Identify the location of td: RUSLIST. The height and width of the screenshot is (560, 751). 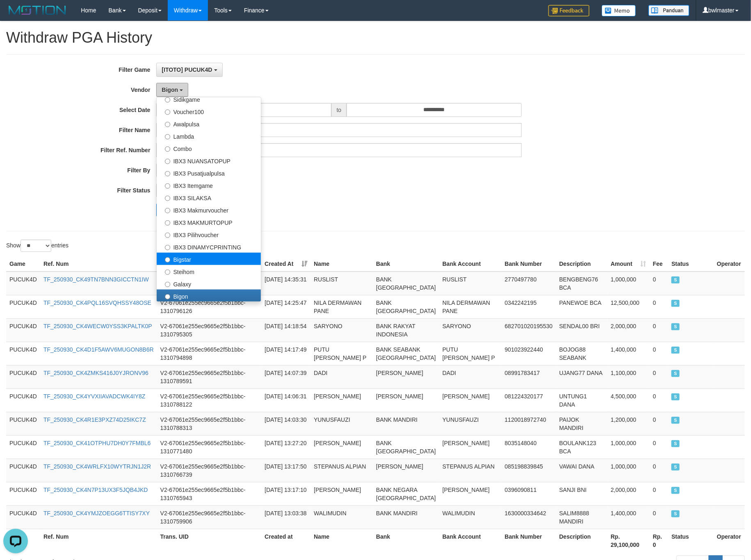
(341, 284).